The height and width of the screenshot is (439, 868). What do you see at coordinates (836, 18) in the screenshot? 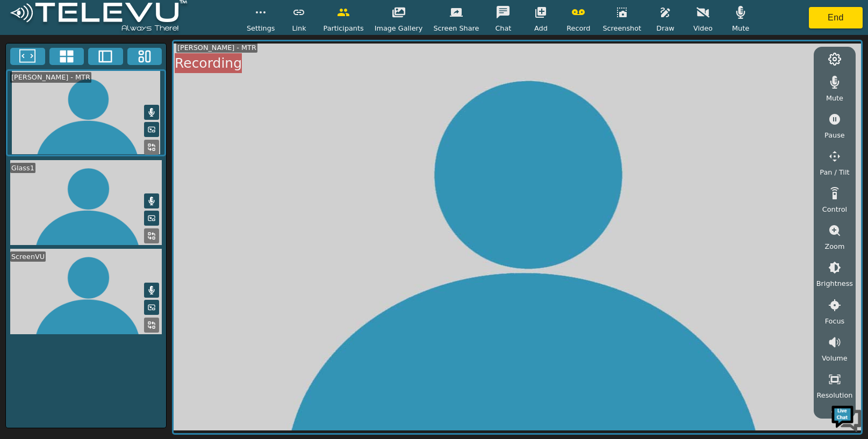
I see `button: End` at bounding box center [836, 18].